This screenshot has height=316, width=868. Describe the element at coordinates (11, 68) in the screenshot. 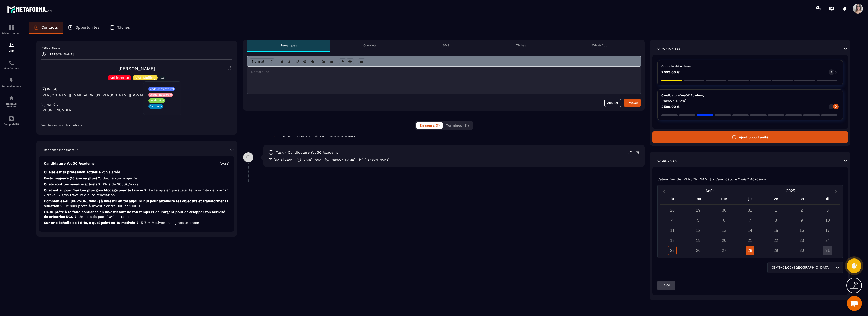

I see `p: Planificateur` at that location.